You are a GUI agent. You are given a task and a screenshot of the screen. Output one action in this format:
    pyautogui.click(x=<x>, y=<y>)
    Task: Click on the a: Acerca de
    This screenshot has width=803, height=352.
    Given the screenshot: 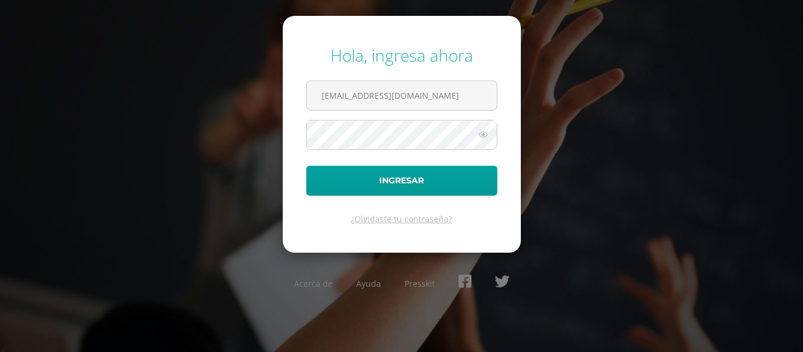 What is the action you would take?
    pyautogui.click(x=313, y=283)
    